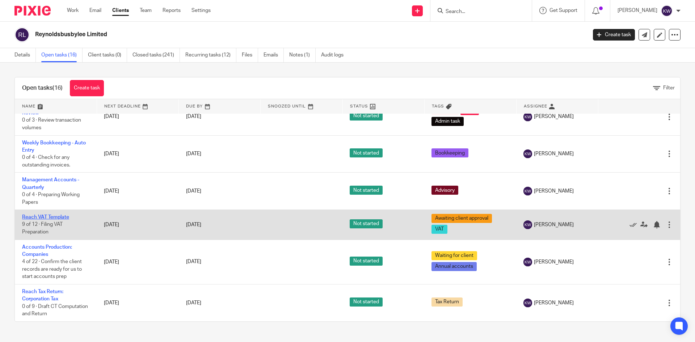 Image resolution: width=695 pixels, height=342 pixels. Describe the element at coordinates (461, 218) in the screenshot. I see `span: Awaiting client approval` at that location.